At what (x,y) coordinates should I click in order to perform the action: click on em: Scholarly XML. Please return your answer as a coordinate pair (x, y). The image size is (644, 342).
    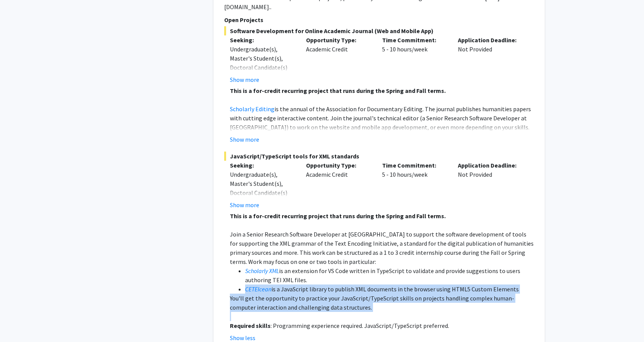
    Looking at the image, I should click on (262, 270).